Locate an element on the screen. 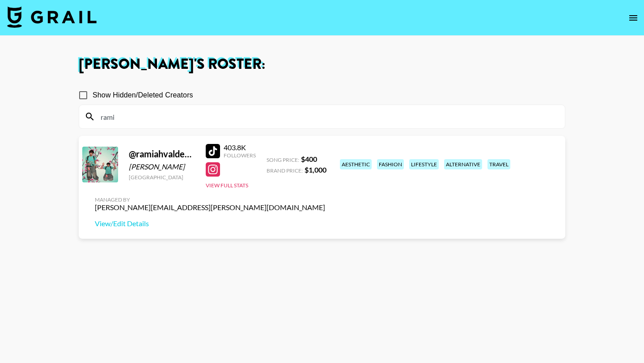 The height and width of the screenshot is (363, 644). div: Followers is located at coordinates (240, 155).